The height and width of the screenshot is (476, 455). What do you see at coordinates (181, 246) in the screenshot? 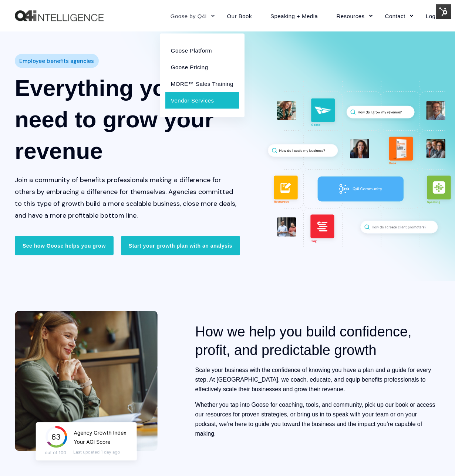
I see `a: Start your growth plan with an analysis` at bounding box center [181, 246].